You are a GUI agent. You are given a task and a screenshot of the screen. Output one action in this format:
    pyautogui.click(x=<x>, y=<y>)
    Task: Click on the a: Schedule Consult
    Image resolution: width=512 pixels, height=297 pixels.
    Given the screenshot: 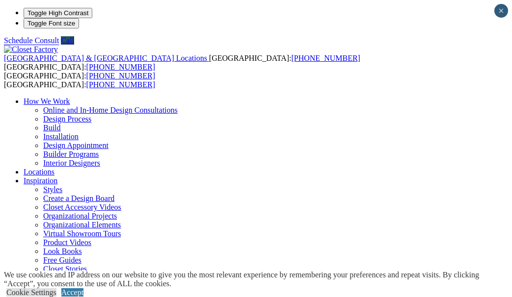 What is the action you would take?
    pyautogui.click(x=31, y=40)
    